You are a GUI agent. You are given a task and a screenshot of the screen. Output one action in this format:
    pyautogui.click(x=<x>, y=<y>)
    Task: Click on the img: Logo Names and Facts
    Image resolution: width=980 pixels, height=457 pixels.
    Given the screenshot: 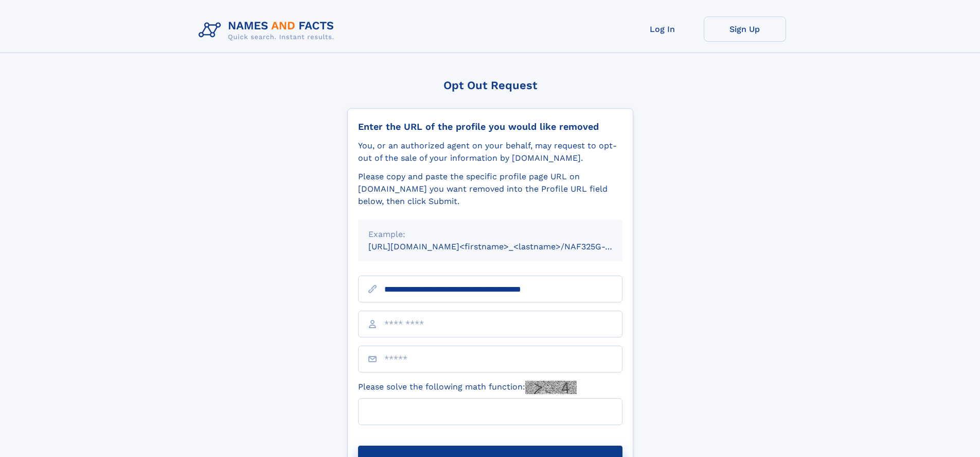 What is the action you would take?
    pyautogui.click(x=268, y=30)
    